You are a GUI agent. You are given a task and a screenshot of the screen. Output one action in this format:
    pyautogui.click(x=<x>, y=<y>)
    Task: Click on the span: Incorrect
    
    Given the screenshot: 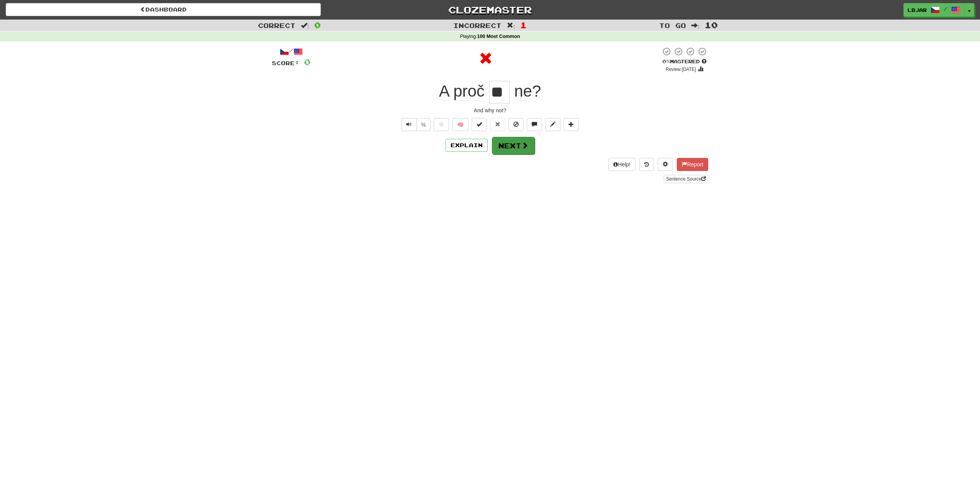 What is the action you would take?
    pyautogui.click(x=477, y=26)
    